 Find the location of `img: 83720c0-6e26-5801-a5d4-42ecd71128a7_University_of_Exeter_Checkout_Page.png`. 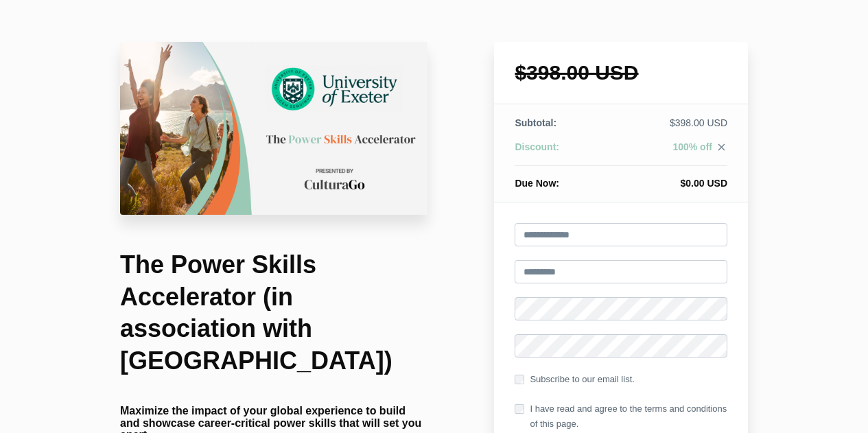

img: 83720c0-6e26-5801-a5d4-42ecd71128a7_University_of_Exeter_Checkout_Page.png is located at coordinates (274, 128).